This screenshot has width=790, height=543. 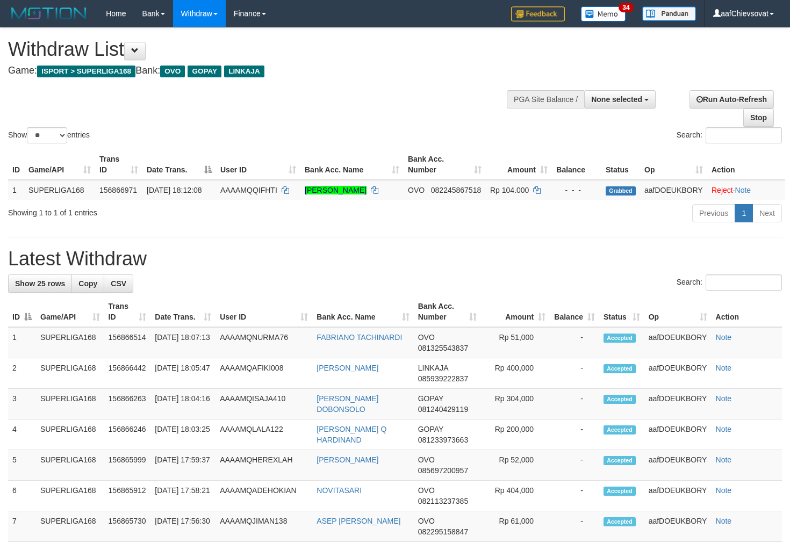 What do you see at coordinates (729, 283) in the screenshot?
I see `label: Search:` at bounding box center [729, 283].